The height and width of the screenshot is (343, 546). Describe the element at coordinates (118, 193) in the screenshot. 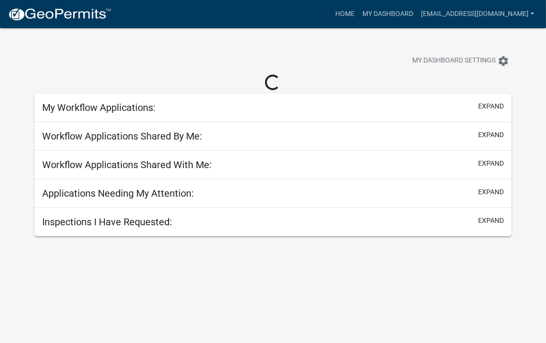

I see `h5: Applications Needing My Attention:` at that location.